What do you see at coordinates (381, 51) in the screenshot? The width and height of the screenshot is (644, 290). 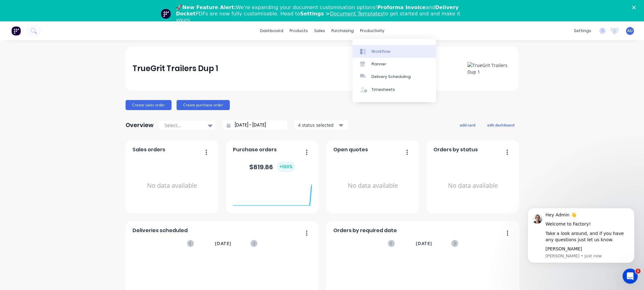 I see `div: Workflow` at bounding box center [381, 51].